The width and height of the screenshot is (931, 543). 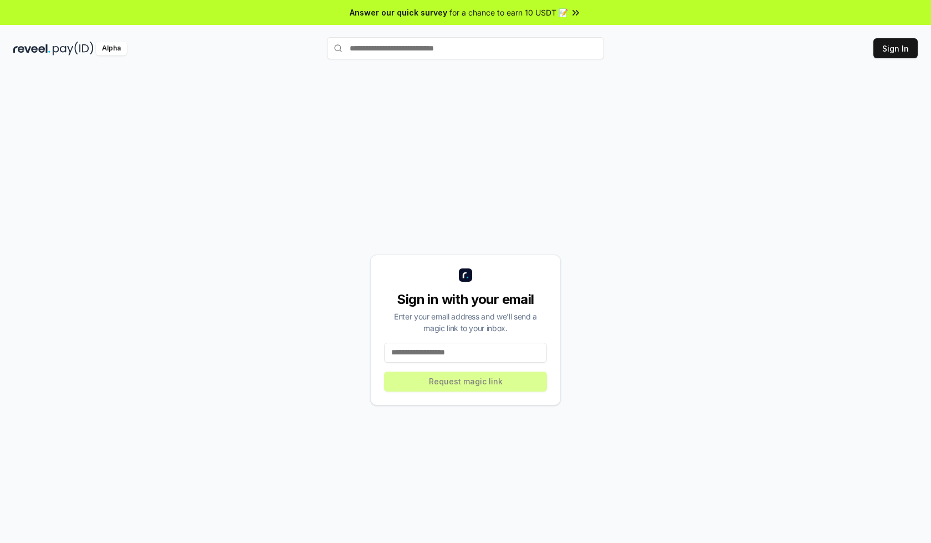 What do you see at coordinates (399, 12) in the screenshot?
I see `span: Answer our quick survey` at bounding box center [399, 12].